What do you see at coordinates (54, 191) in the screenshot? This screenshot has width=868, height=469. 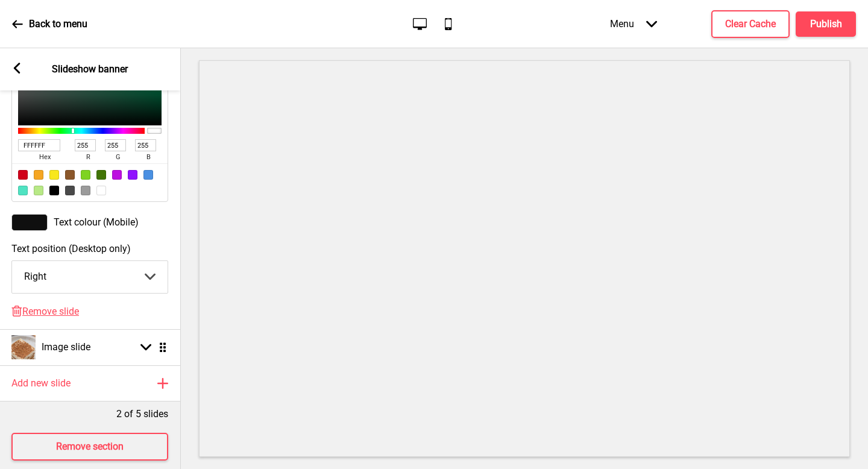 I see `div: #000000` at bounding box center [54, 191].